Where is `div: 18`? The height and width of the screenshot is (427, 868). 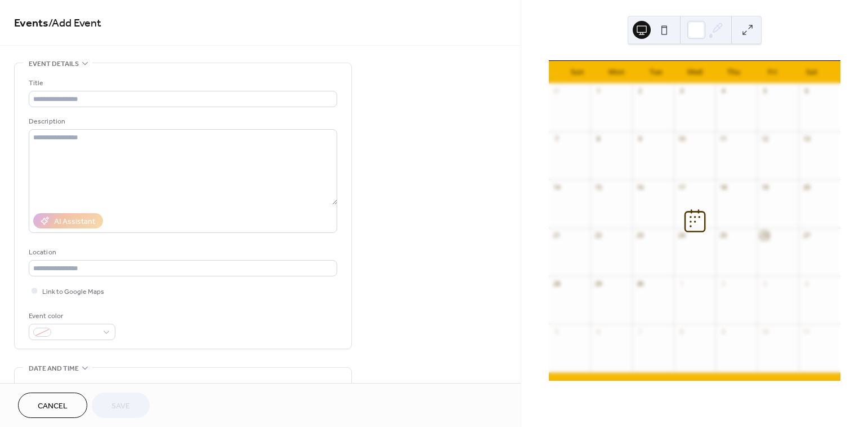 div: 18 is located at coordinates (723, 186).